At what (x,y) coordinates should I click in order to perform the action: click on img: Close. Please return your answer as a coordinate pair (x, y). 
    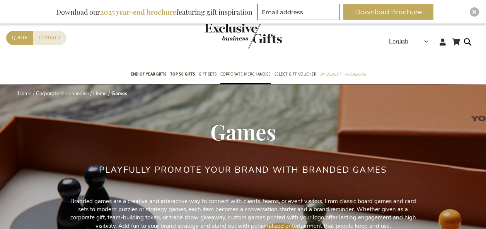
    Looking at the image, I should click on (474, 12).